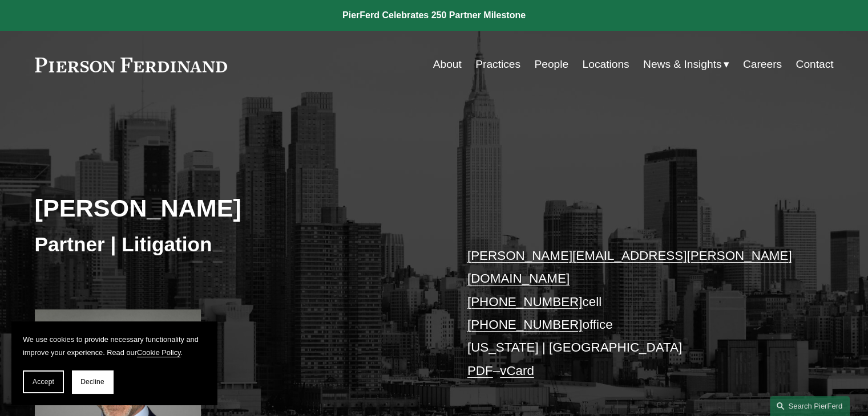 This screenshot has height=416, width=868. Describe the element at coordinates (762, 64) in the screenshot. I see `a: Careers` at that location.